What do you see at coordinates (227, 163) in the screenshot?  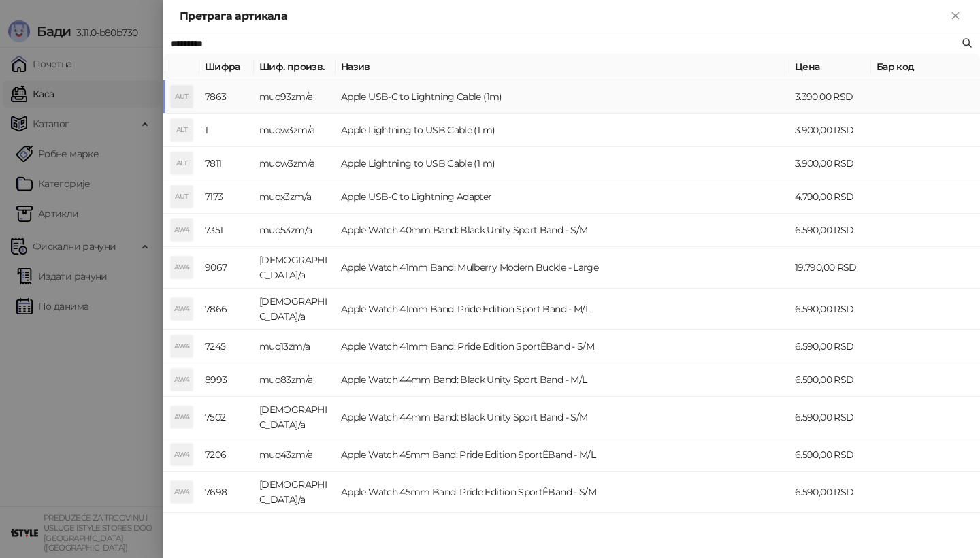 I see `td: 7811` at bounding box center [227, 163].